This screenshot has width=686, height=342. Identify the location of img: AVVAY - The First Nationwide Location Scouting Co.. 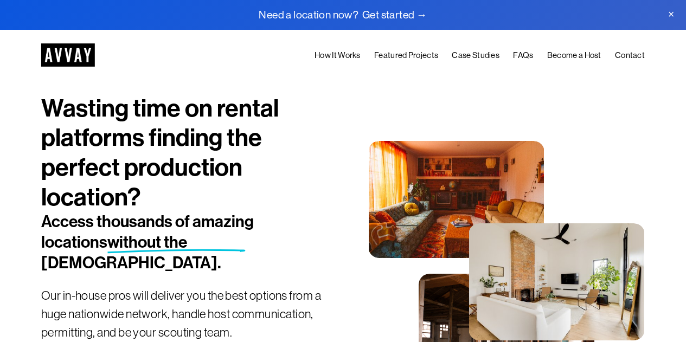
(68, 55).